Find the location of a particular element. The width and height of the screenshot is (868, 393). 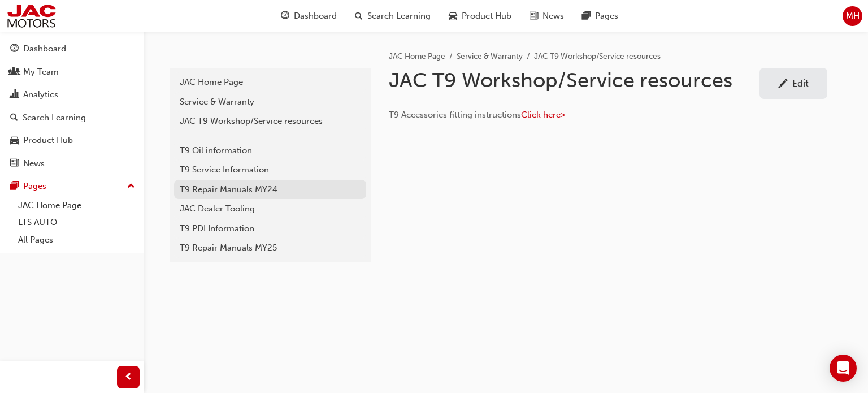

div: T9 Oil information is located at coordinates (270, 150).